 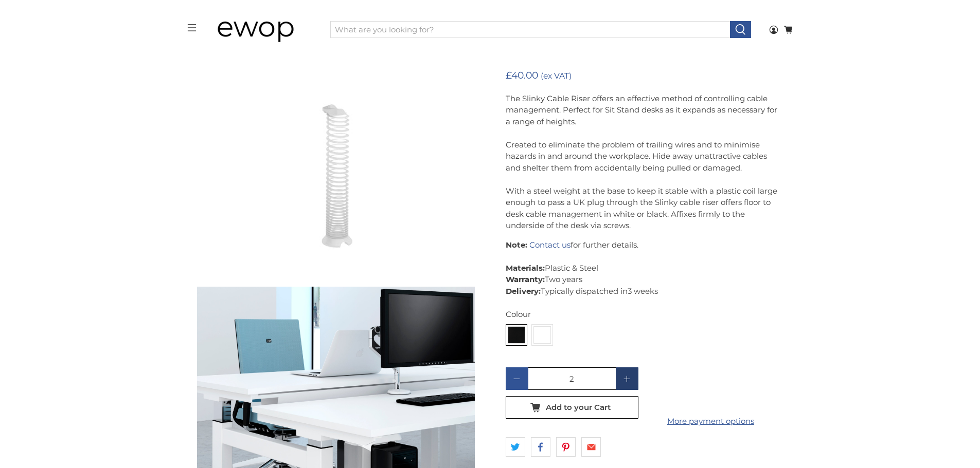 What do you see at coordinates (578, 408) in the screenshot?
I see `span: Add to your Cart` at bounding box center [578, 408].